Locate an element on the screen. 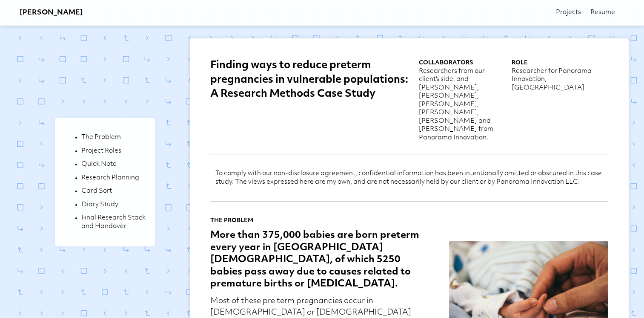 This screenshot has width=644, height=318. a: Resume is located at coordinates (603, 12).